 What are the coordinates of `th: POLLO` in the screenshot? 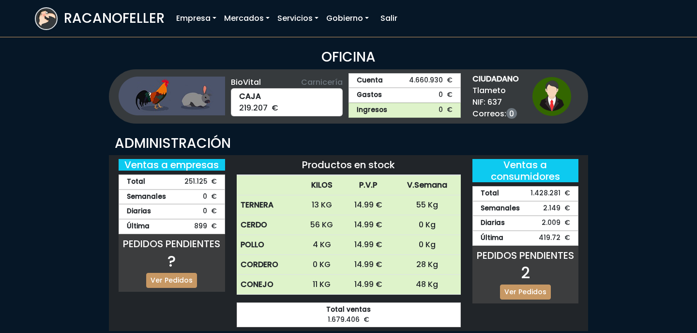 It's located at (269, 245).